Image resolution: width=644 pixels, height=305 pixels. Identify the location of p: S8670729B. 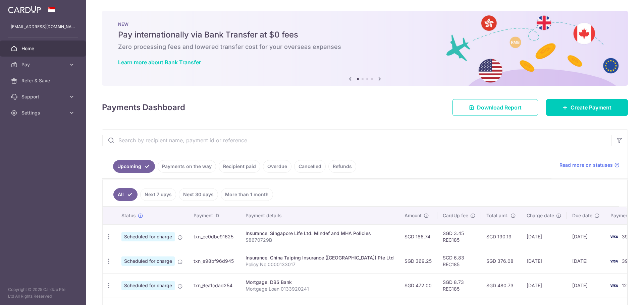
(320, 240).